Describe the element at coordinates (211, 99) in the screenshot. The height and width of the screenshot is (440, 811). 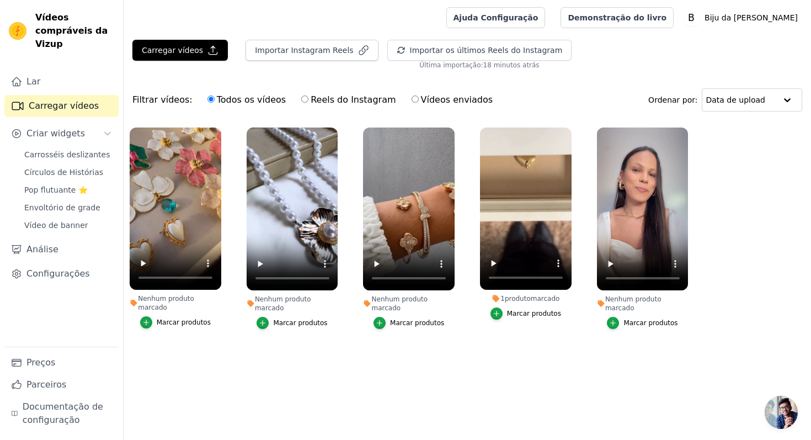
I see `input: Todos os vídeos` at that location.